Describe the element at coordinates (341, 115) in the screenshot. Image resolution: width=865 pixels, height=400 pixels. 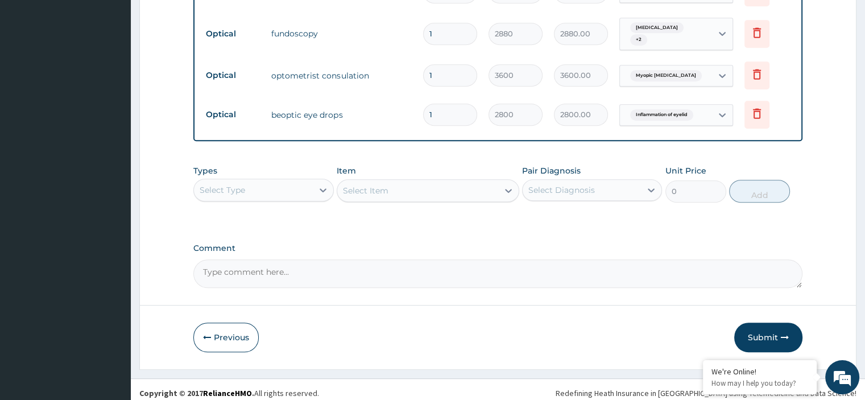
I see `td: beoptic eye drops` at that location.